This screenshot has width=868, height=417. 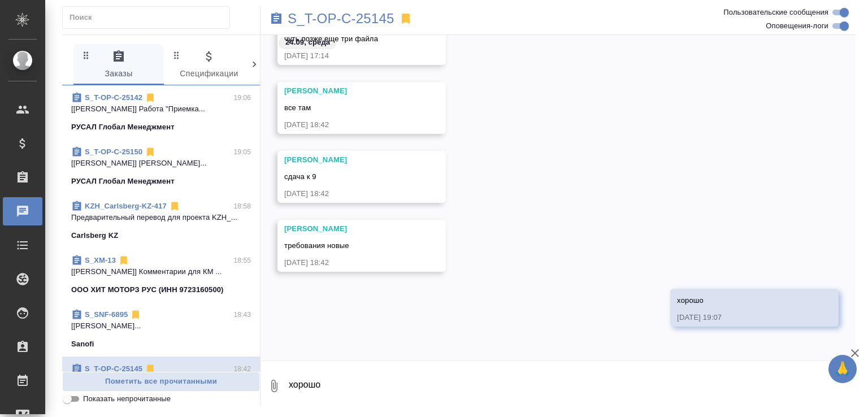 What do you see at coordinates (300, 176) in the screenshot?
I see `span: сдача к 9` at bounding box center [300, 176].